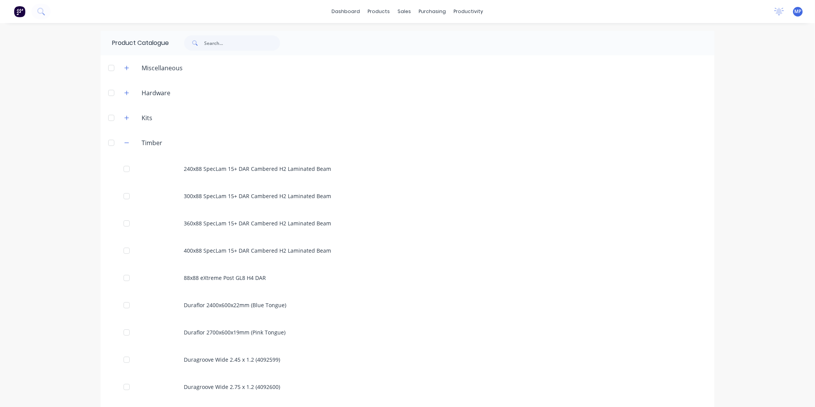 Image resolution: width=815 pixels, height=407 pixels. Describe the element at coordinates (346, 12) in the screenshot. I see `a: dashboard` at that location.